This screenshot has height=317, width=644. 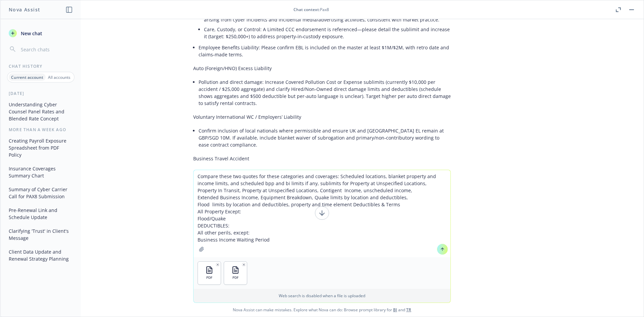 What do you see at coordinates (322, 68) in the screenshot?
I see `p: Auto (Foreign/HNO) Excess Liability` at bounding box center [322, 68].